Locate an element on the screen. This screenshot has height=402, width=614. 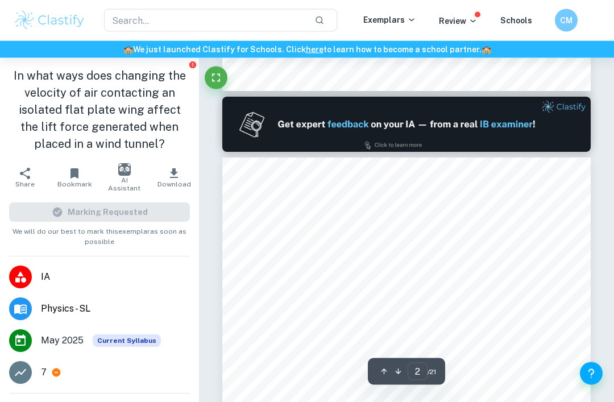
h6: CM is located at coordinates (567, 20).